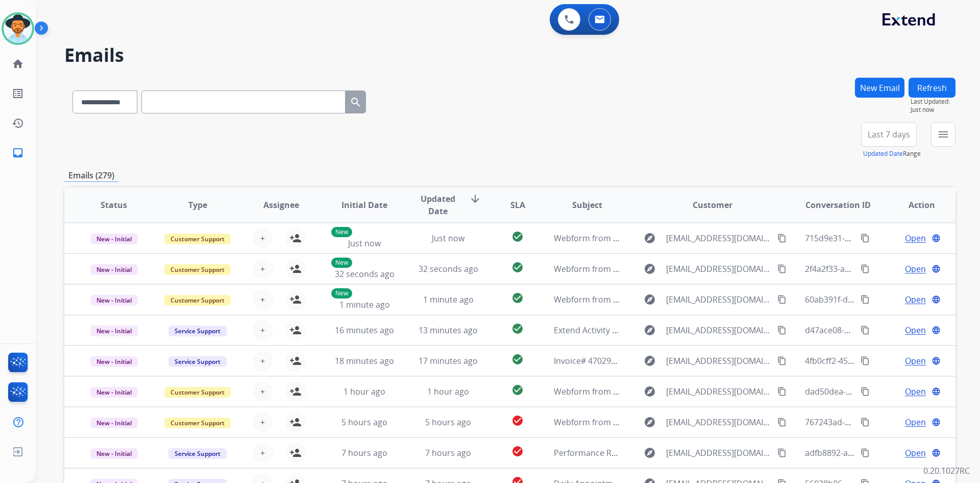 Image resolution: width=980 pixels, height=483 pixels. Describe the element at coordinates (884, 422) in the screenshot. I see `span: 767243ad-e41d-4d0f-a66d-8de7222479e8` at that location.